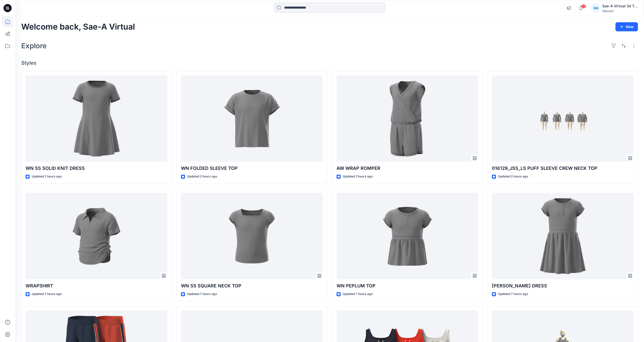  Describe the element at coordinates (252, 286) in the screenshot. I see `p: WN SS SQUARE NECK TOP` at that location.